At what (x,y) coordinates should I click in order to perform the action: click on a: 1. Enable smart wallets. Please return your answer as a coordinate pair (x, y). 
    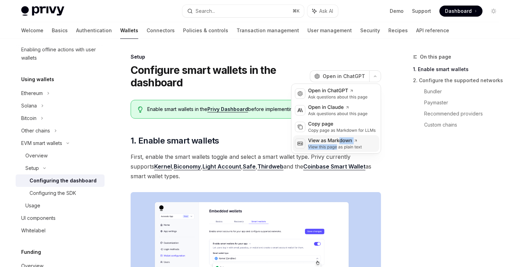
    Looking at the image, I should click on (459, 69).